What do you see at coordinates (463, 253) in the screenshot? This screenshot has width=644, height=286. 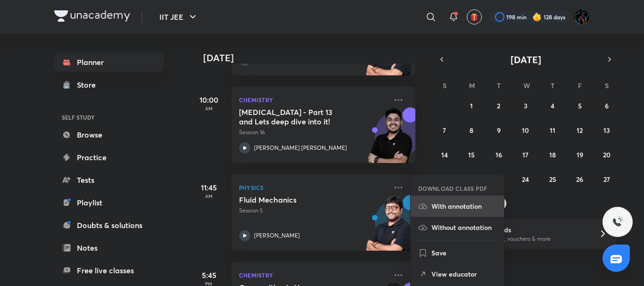 I see `p: Save` at bounding box center [463, 253].